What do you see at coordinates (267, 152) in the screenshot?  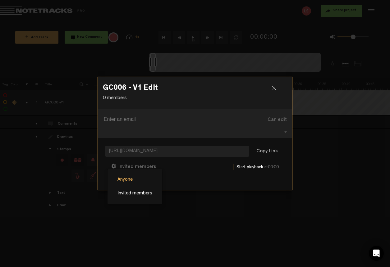 I see `button: Copy Link` at bounding box center [267, 152].